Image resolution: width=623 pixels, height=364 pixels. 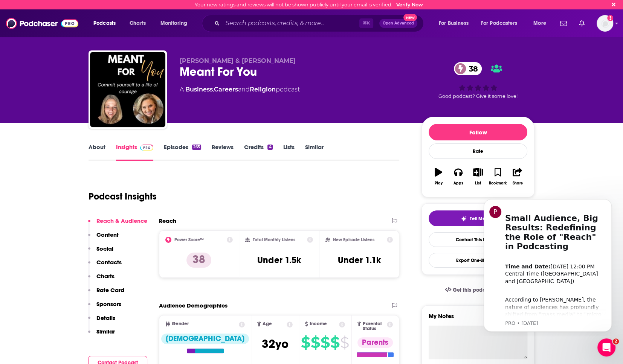 I want to click on div: Bookmark, so click(x=498, y=183).